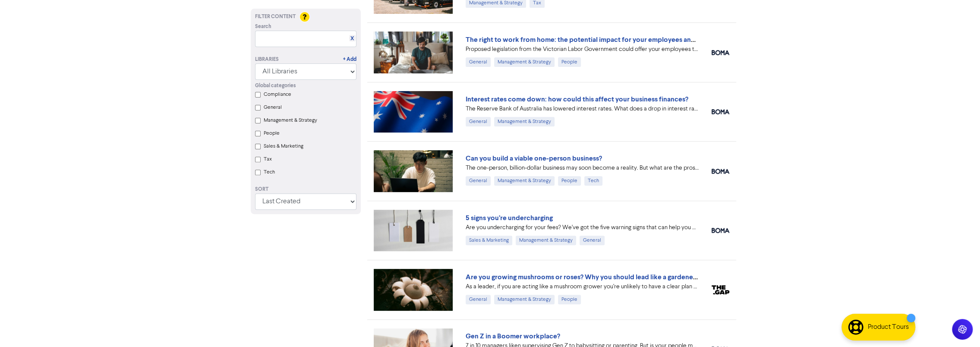 This screenshot has width=980, height=347. What do you see at coordinates (533, 159) in the screenshot?
I see `a: Can you build a viable one-person business?` at bounding box center [533, 159].